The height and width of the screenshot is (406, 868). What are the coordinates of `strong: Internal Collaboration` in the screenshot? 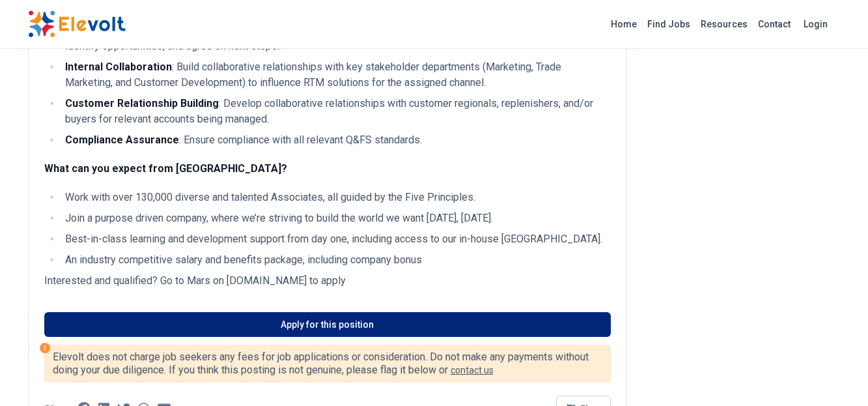 It's located at (119, 67).